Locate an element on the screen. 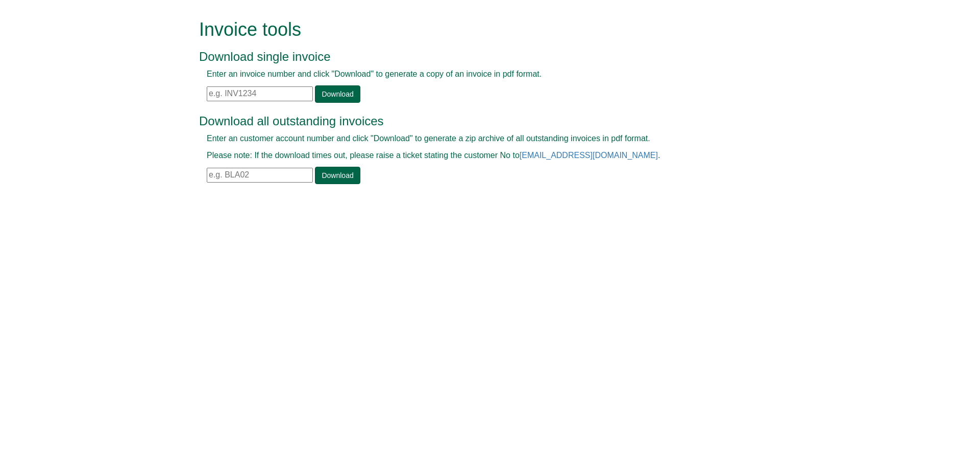 Image resolution: width=980 pixels, height=470 pixels. h3: Download all outstanding invoices is located at coordinates (479, 121).